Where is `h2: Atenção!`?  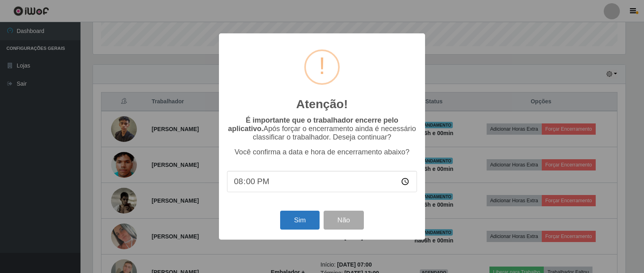 h2: Atenção! is located at coordinates (322, 104).